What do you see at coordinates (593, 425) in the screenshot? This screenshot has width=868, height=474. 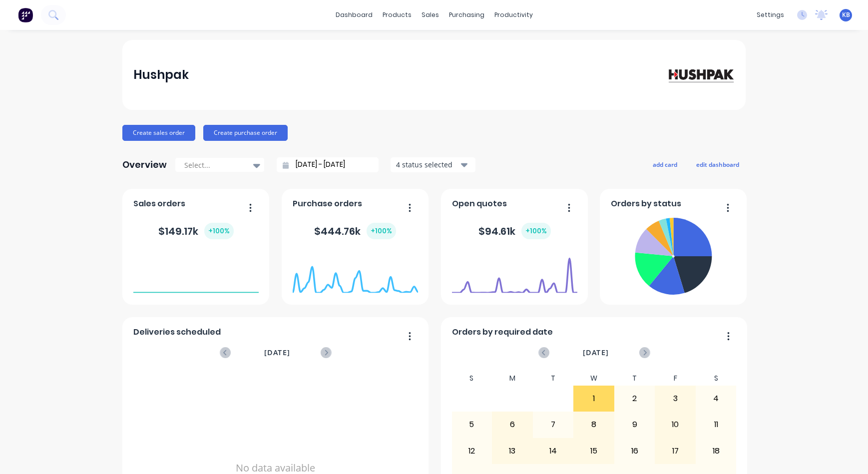 I see `div: 8` at bounding box center [593, 425].